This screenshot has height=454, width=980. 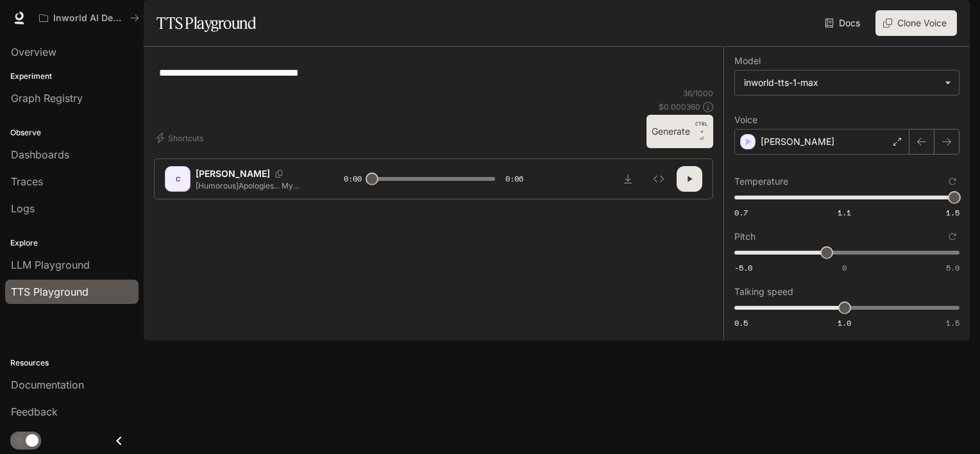 I want to click on button: Clone Voice, so click(x=915, y=23).